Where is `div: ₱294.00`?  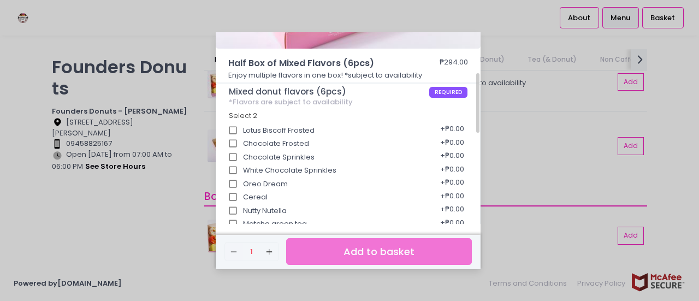 div: ₱294.00 is located at coordinates (454, 63).